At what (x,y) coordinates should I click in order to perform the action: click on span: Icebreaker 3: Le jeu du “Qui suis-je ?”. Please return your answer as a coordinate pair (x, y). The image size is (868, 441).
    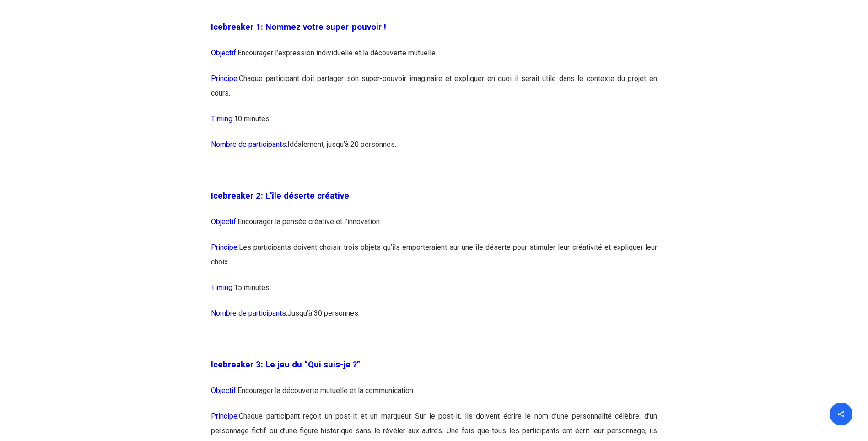
    Looking at the image, I should click on (285, 365).